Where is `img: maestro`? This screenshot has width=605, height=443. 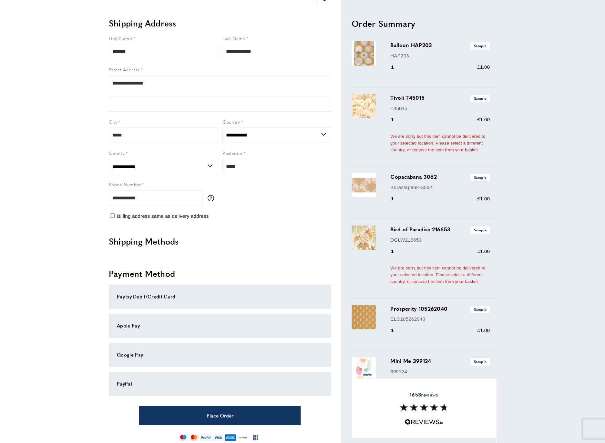
img: maestro is located at coordinates (183, 438).